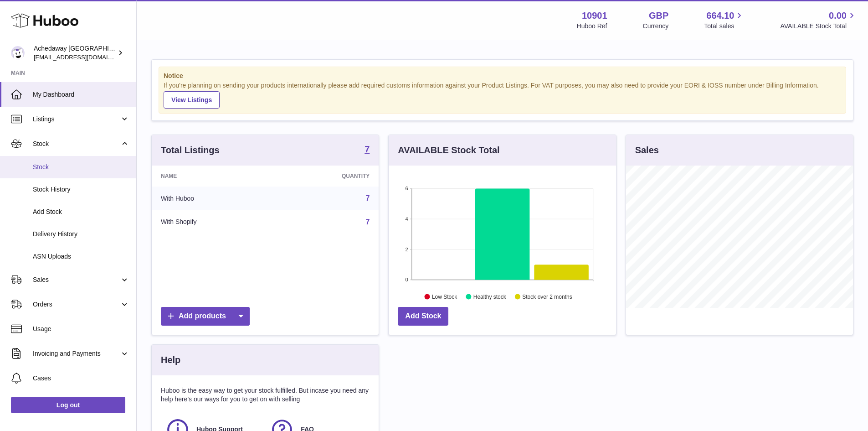  Describe the element at coordinates (81, 256) in the screenshot. I see `span: ASN Uploads` at that location.